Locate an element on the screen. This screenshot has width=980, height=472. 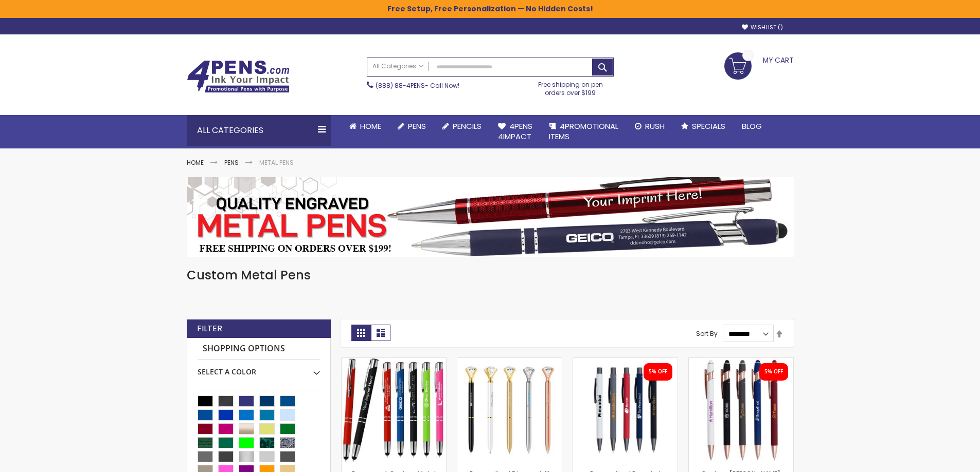
a: Personalized Recycled Fleetwood Satin Soft Touch Gel Click Pen is located at coordinates (625, 362).